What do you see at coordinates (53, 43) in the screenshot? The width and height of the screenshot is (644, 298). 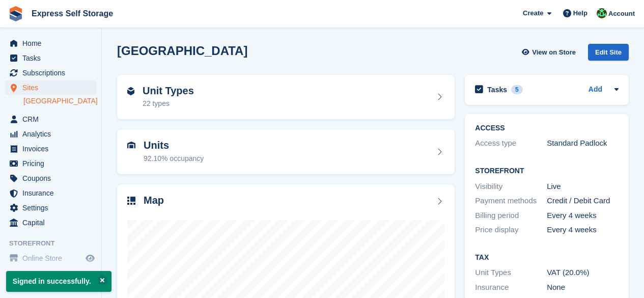 I see `span: Home` at bounding box center [53, 43].